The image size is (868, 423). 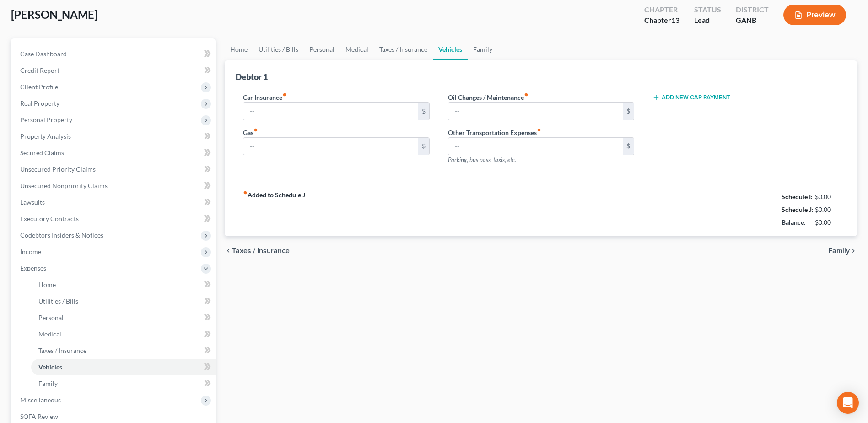 What do you see at coordinates (50, 334) in the screenshot?
I see `span: Medical` at bounding box center [50, 334].